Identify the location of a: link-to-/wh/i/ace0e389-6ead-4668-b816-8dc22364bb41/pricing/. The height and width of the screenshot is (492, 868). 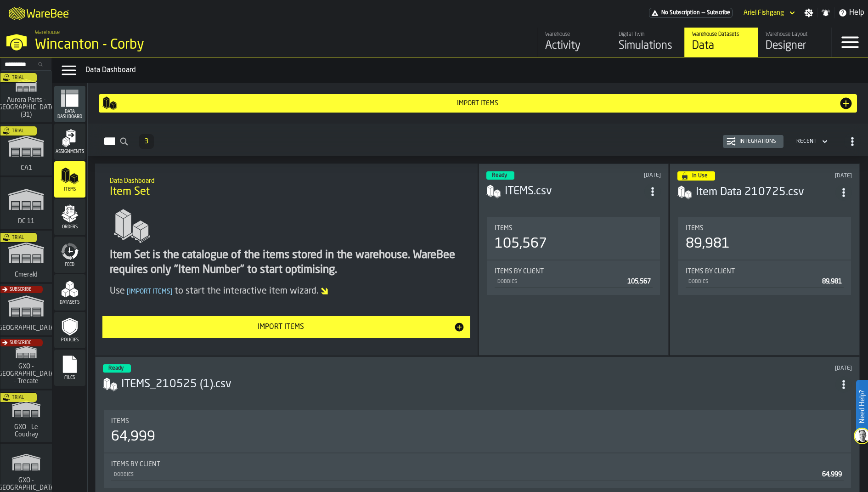
(690, 13).